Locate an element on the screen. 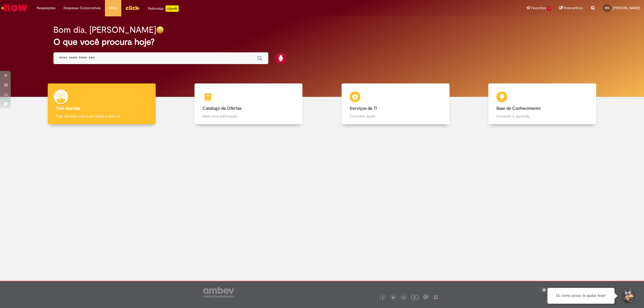 This screenshot has height=308, width=644. img: click_logo_yellow_360x200.png is located at coordinates (133, 8).